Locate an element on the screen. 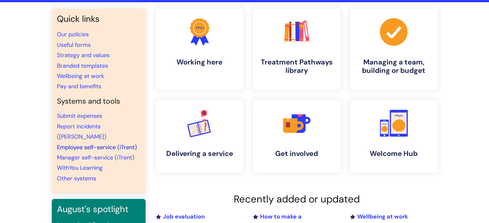 This screenshot has width=489, height=223. a: Strategy and values is located at coordinates (83, 55).